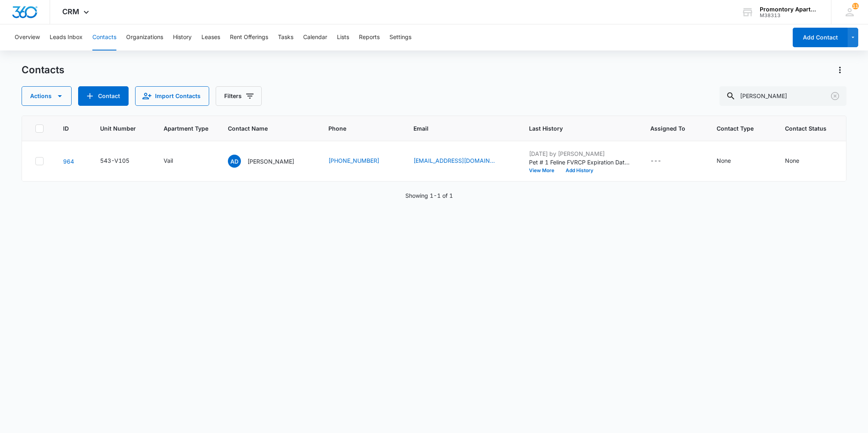 Image resolution: width=868 pixels, height=433 pixels. I want to click on span: Unit Number, so click(122, 128).